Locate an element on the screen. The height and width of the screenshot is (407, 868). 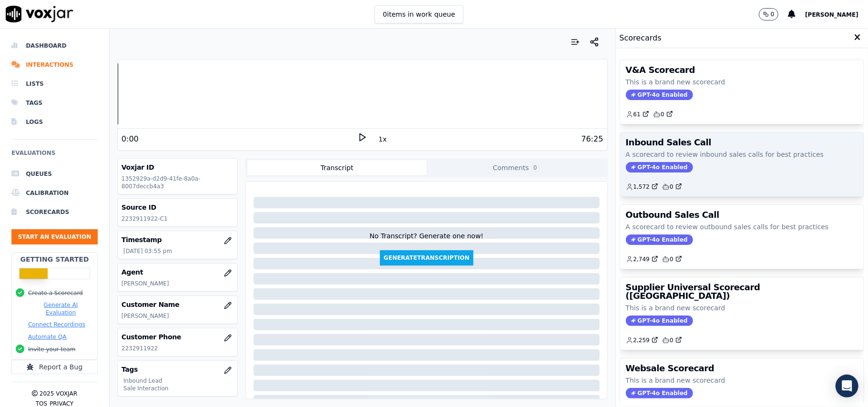
h6: Evaluations is located at coordinates (54, 156).